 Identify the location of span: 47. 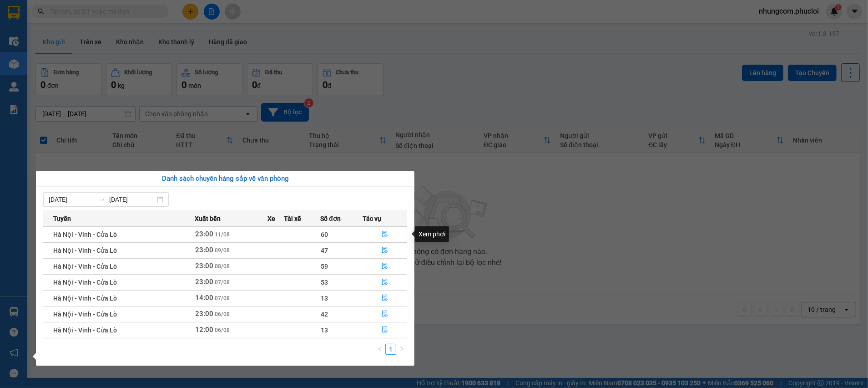
(324, 250).